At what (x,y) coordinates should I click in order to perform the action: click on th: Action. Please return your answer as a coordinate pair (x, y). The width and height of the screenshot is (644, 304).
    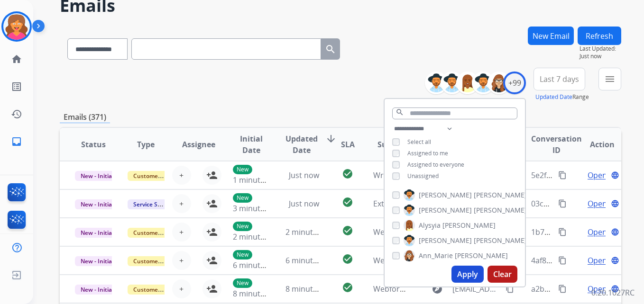
    Looking at the image, I should click on (594, 145).